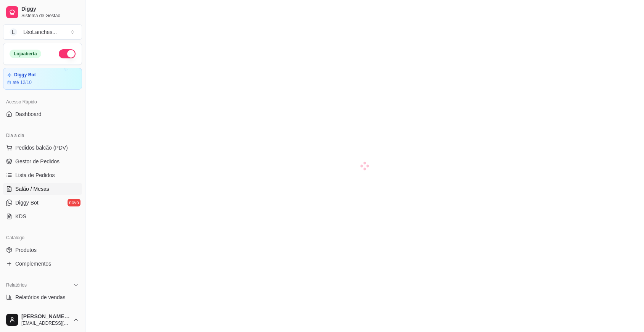 This screenshot has height=332, width=644. What do you see at coordinates (42, 263) in the screenshot?
I see `a: Complementos` at bounding box center [42, 263].